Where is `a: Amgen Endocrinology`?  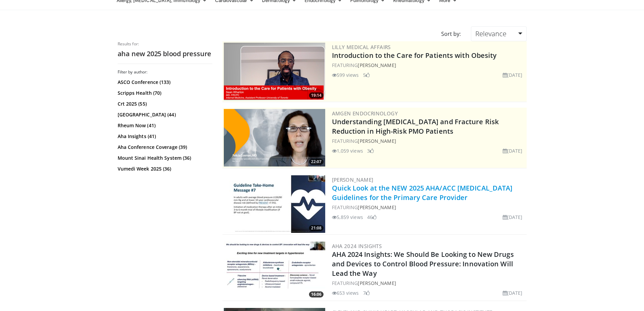
a: Amgen Endocrinology is located at coordinates (365, 113).